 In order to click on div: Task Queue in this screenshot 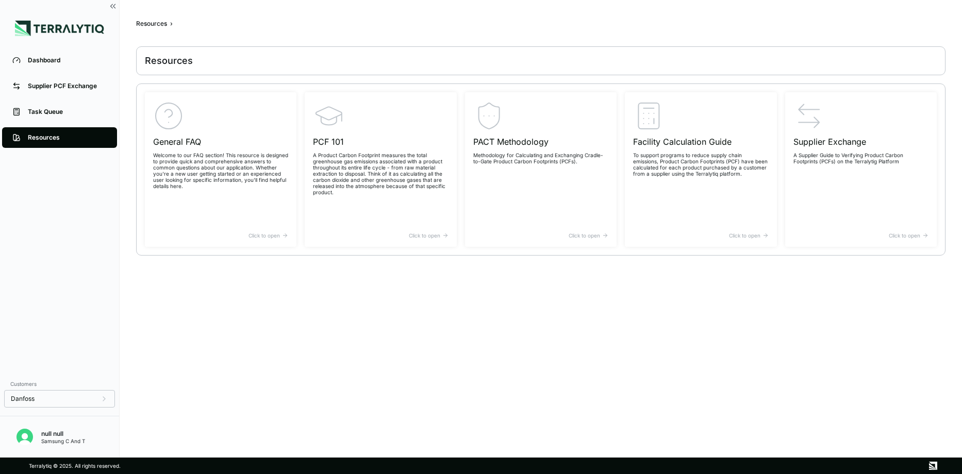, I will do `click(67, 112)`.